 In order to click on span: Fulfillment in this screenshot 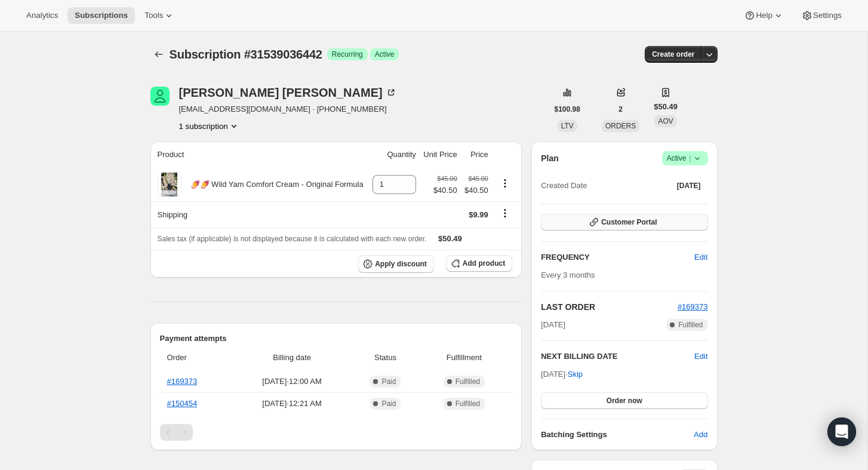, I will do `click(465, 358)`.